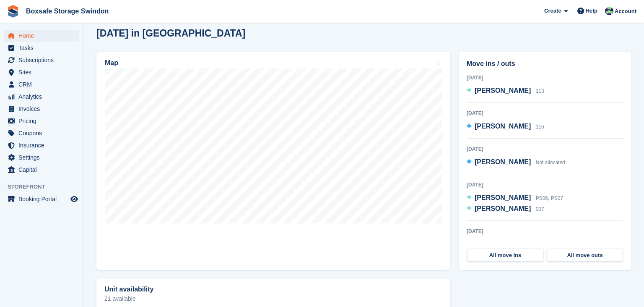 This screenshot has height=307, width=644. I want to click on a: All move ins, so click(506, 255).